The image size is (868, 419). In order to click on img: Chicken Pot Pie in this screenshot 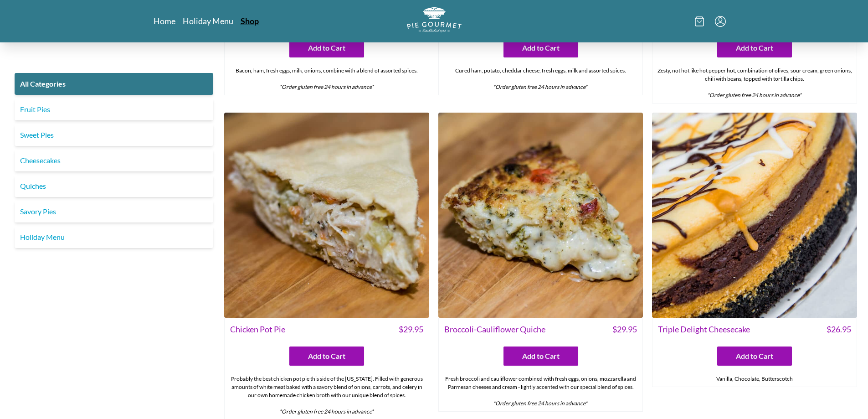, I will do `click(327, 215)`.